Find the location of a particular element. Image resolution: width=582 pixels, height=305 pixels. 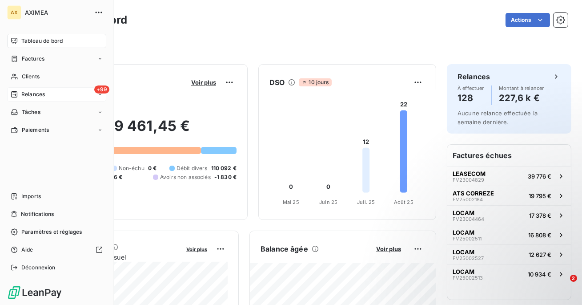

a: +99Relances is located at coordinates (56, 94).